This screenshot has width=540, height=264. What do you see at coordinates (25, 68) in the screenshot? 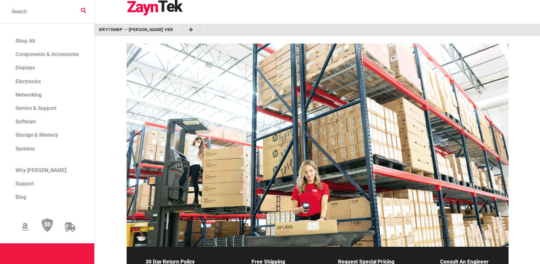
I see `span: Displays` at bounding box center [25, 68].